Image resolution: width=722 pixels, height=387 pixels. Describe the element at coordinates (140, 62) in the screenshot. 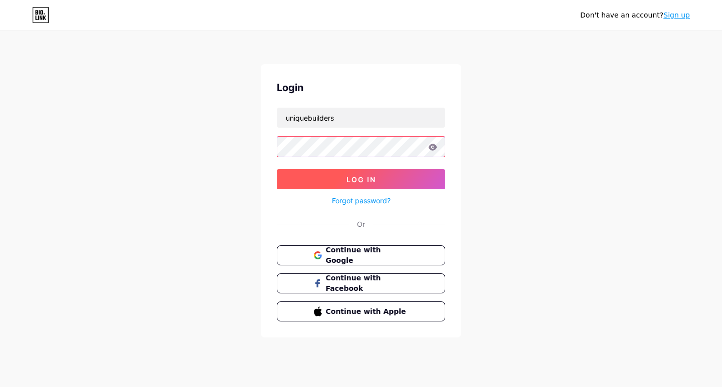

I see `div: Keywords by Traffic` at that location.